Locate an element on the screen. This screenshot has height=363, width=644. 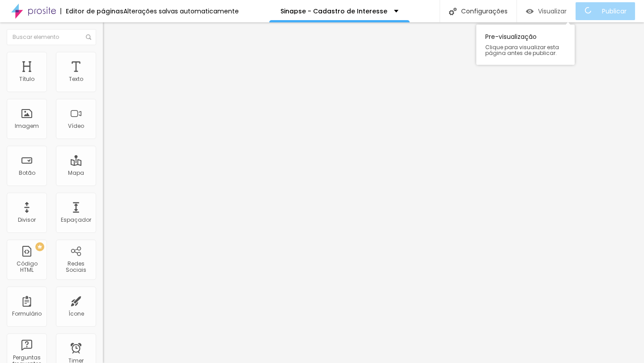
div: Vídeo is located at coordinates (76, 126).